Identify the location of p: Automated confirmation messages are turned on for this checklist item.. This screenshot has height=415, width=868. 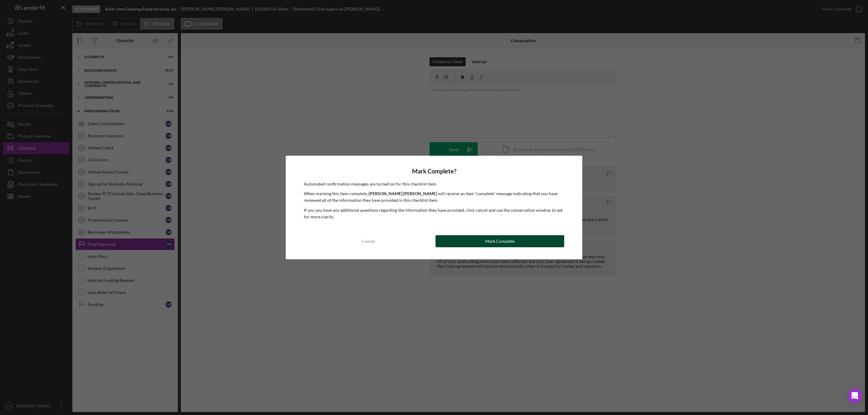
(434, 184).